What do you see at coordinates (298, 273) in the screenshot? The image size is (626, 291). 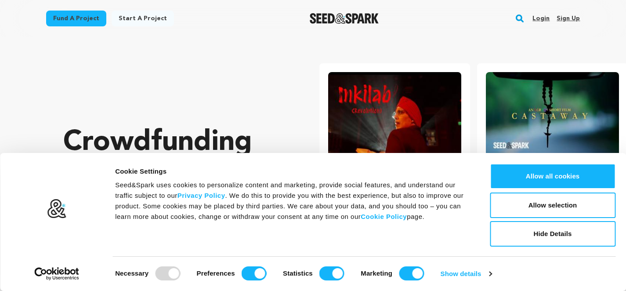 I see `strong: Statistics` at bounding box center [298, 273].